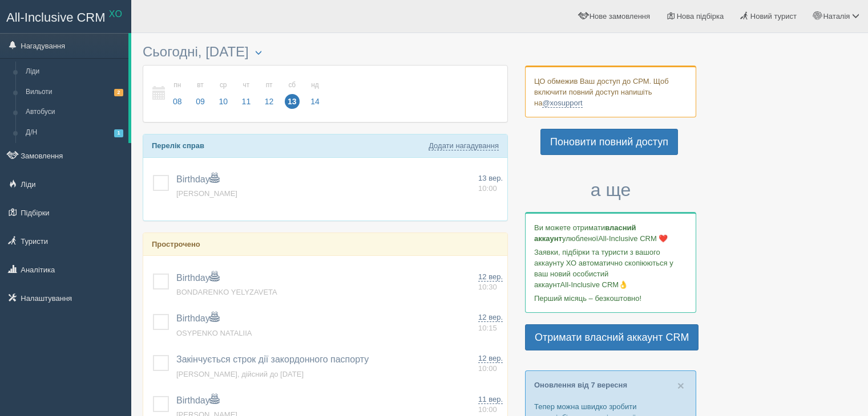 The width and height of the screenshot is (868, 416). Describe the element at coordinates (611, 91) in the screenshot. I see `div: ЦО обмежив Ваш доступ до СРМ. Щоб включити повний доступ напишіть на` at that location.